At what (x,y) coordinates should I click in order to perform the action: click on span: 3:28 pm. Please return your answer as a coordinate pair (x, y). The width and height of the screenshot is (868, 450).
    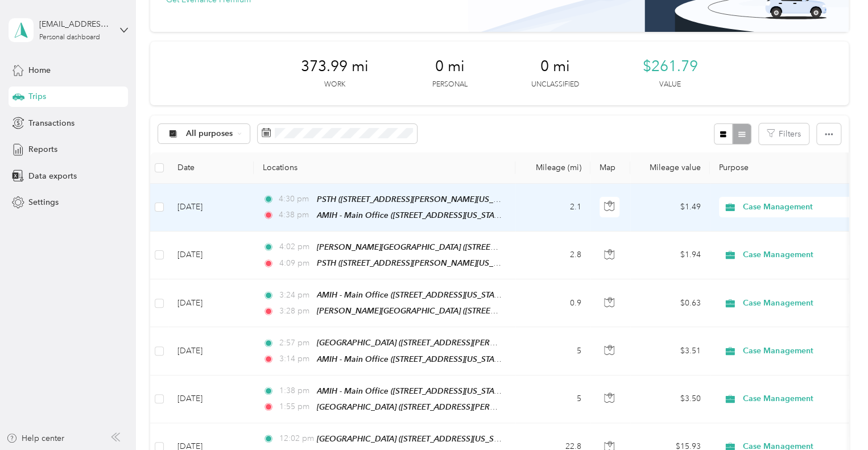
    Looking at the image, I should click on (295, 311).